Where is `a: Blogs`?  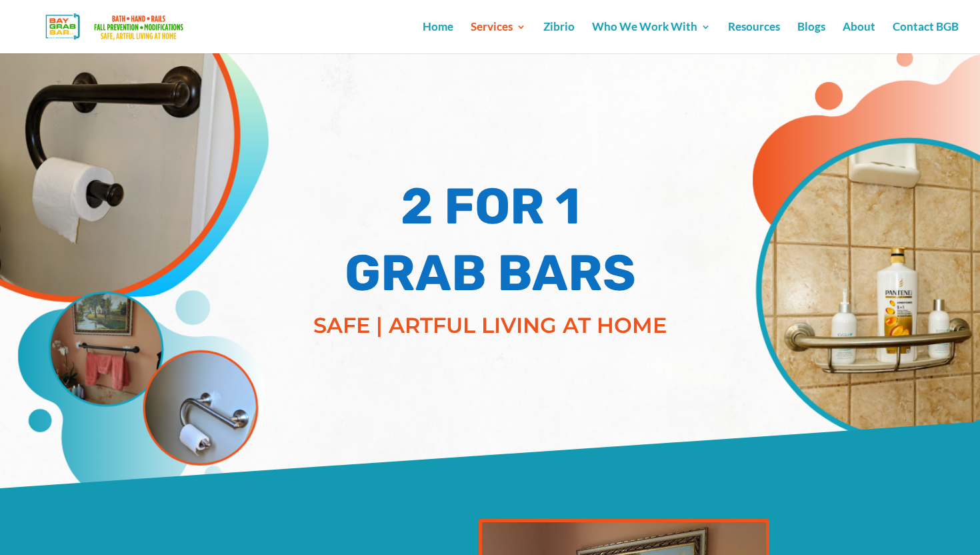
a: Blogs is located at coordinates (812, 37).